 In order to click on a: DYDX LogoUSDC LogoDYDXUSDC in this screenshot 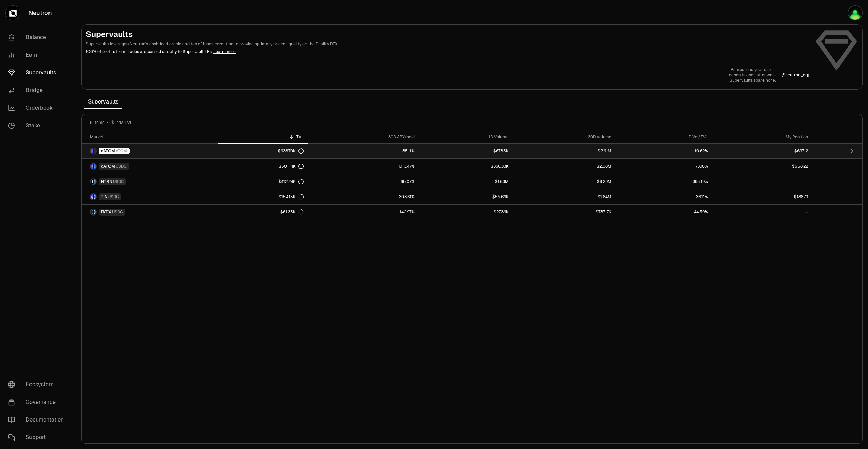, I will do `click(150, 212)`.